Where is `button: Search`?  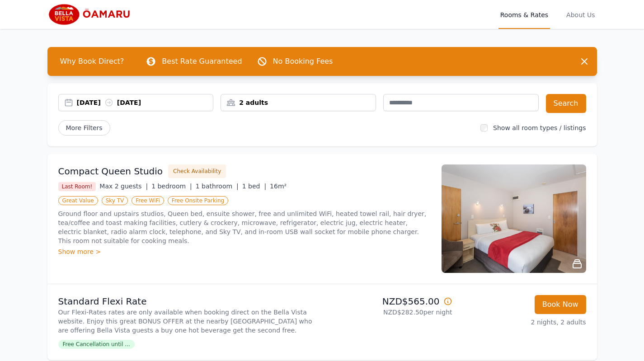 button: Search is located at coordinates (566, 104).